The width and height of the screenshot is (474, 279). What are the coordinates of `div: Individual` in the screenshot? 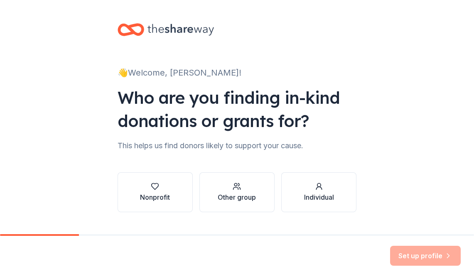 It's located at (319, 197).